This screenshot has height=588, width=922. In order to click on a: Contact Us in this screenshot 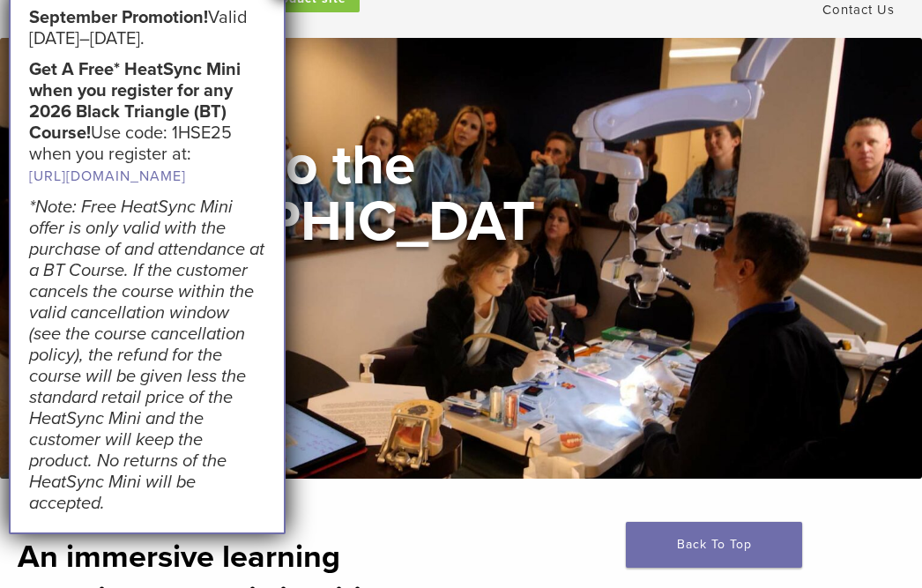, I will do `click(858, 10)`.